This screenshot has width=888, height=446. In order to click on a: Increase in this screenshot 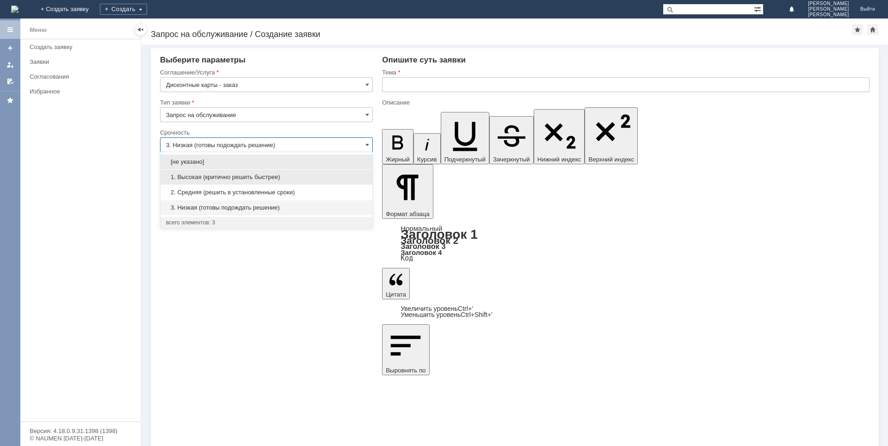, I will do `click(437, 308)`.